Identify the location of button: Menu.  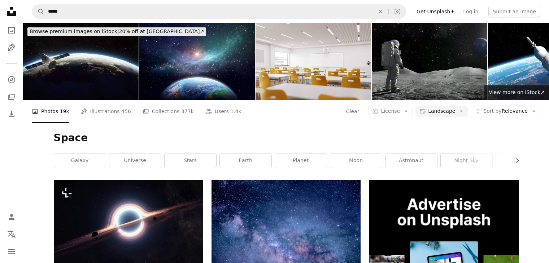
(12, 252).